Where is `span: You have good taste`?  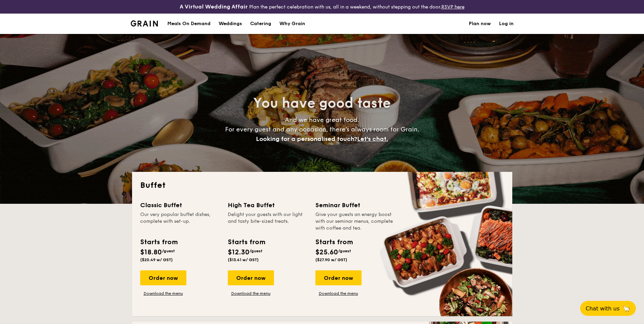 span: You have good taste is located at coordinates (322, 104).